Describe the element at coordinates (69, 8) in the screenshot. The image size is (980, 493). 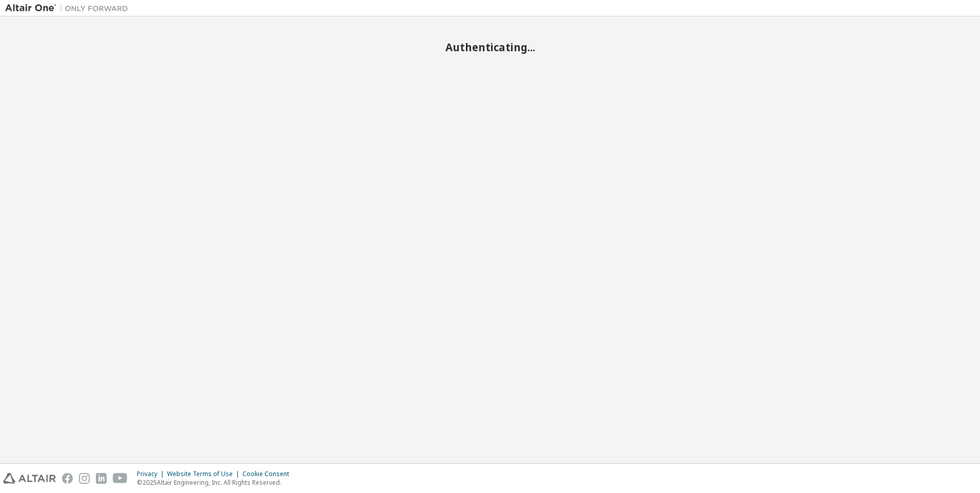
I see `img: Altair One` at that location.